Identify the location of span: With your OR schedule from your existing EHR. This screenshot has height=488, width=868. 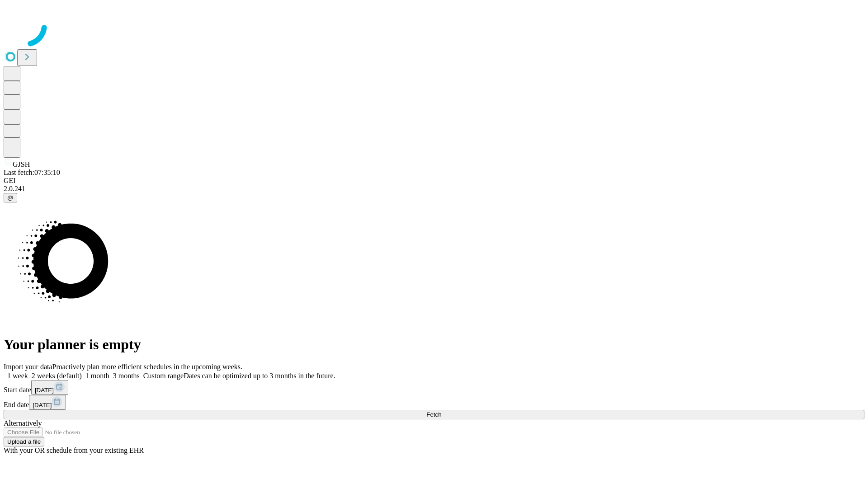
(74, 449).